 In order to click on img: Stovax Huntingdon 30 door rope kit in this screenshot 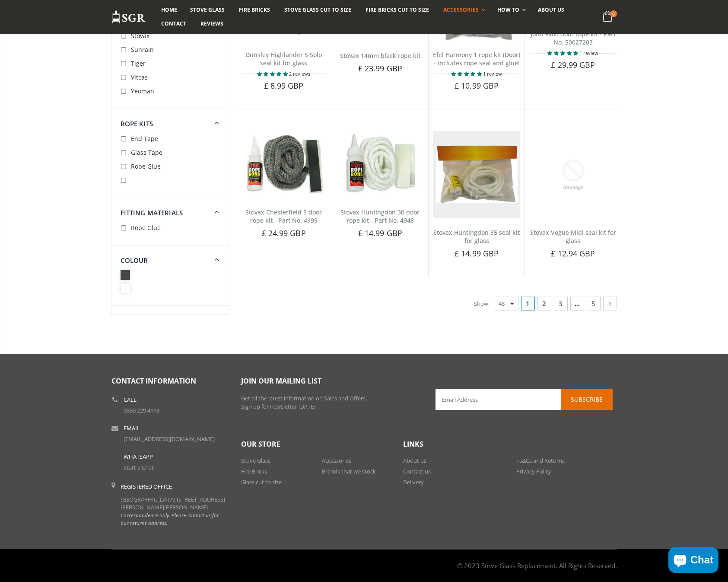, I will do `click(380, 164)`.